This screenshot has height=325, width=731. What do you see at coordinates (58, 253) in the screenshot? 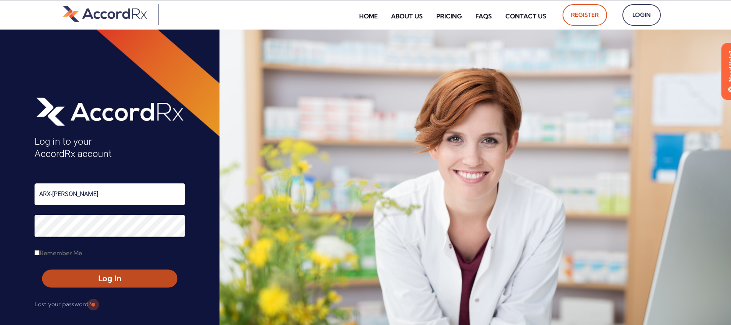
I see `label: Remember Me` at bounding box center [58, 253].